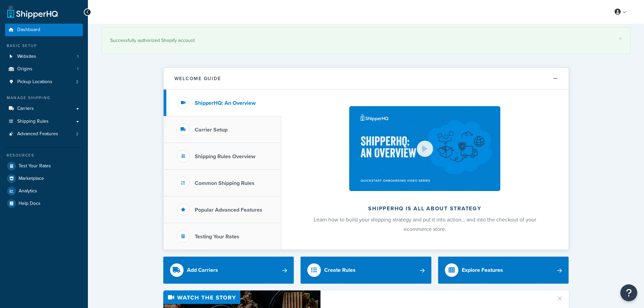  I want to click on li: Help Docs, so click(44, 203).